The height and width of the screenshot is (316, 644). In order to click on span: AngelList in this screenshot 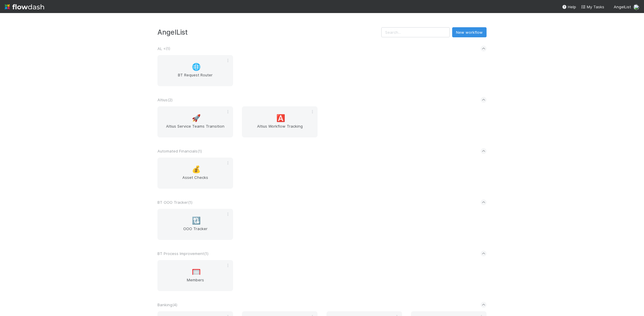, I will do `click(623, 7)`.